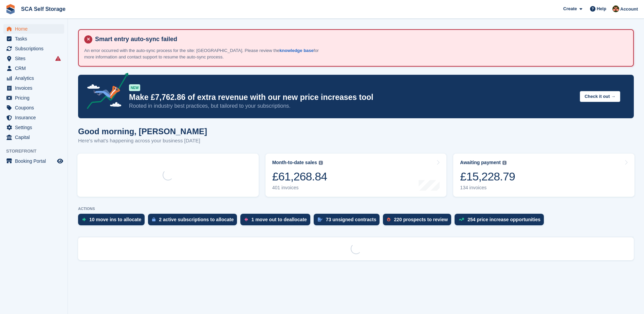  I want to click on a: 73 unsigned contracts, so click(348, 221).